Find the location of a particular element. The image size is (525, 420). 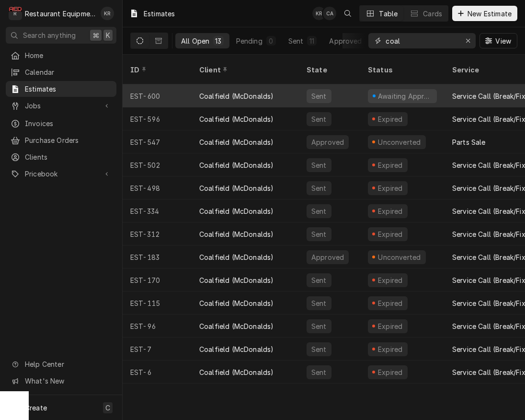

span: C is located at coordinates (108, 407).